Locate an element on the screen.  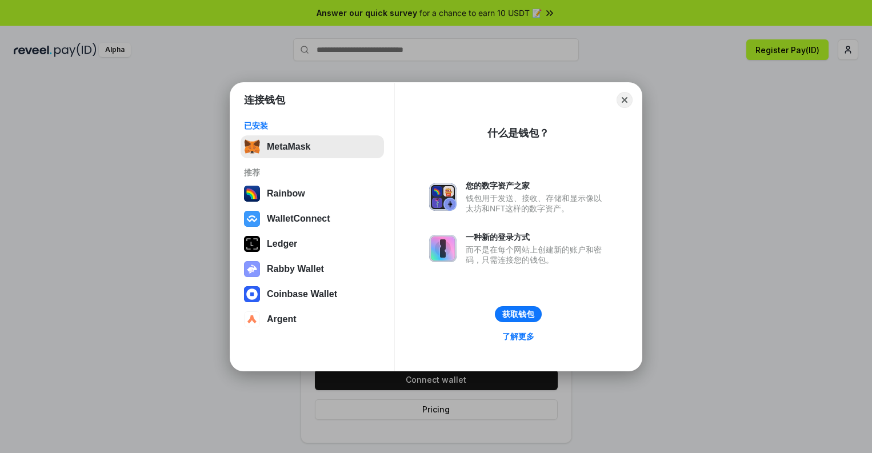
img: svg+xml,%3Csvg%20xmlns%3D%22http%3A%2F%2Fwww.w3.org%2F2000%2Fsvg%22%20width%3D%2228%22%20height%3... is located at coordinates (252, 244).